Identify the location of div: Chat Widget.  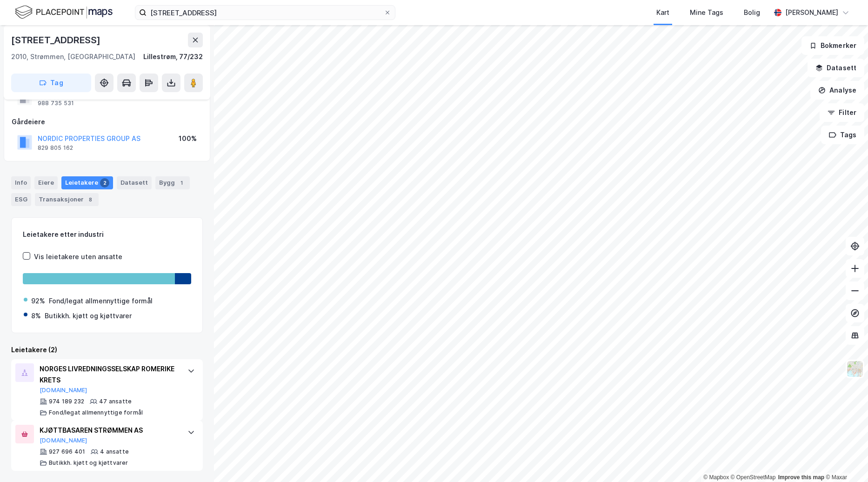
(845, 459).